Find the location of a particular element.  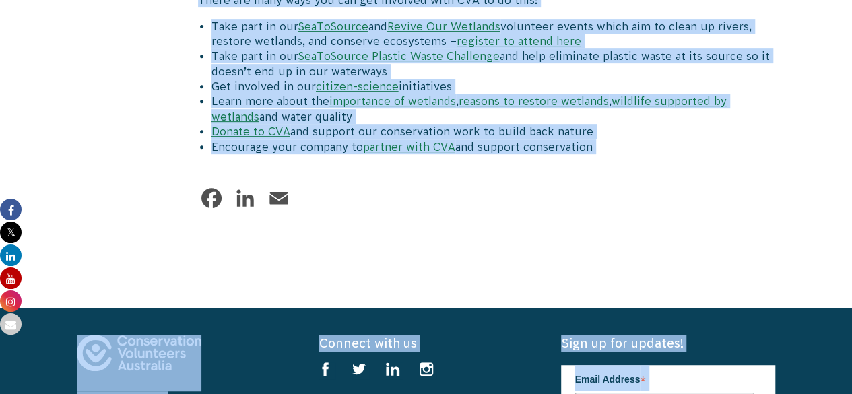

a: partner with CVA is located at coordinates (409, 147).